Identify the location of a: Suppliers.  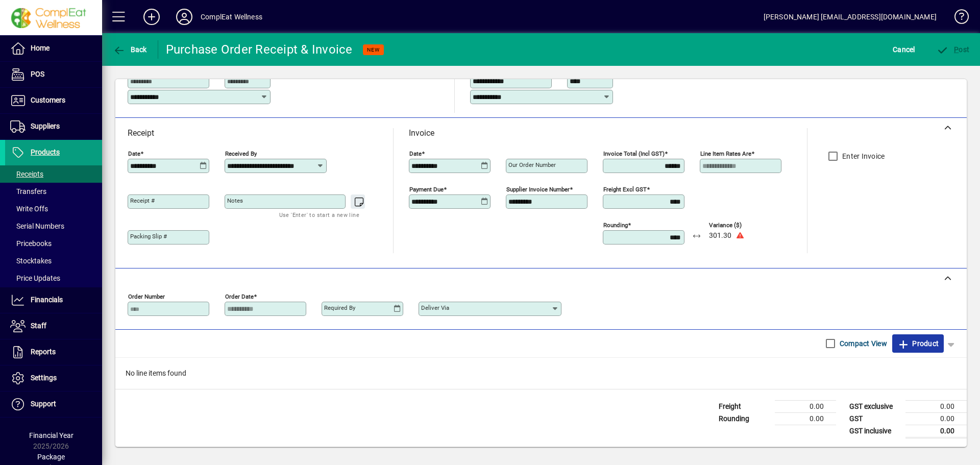
(54, 127).